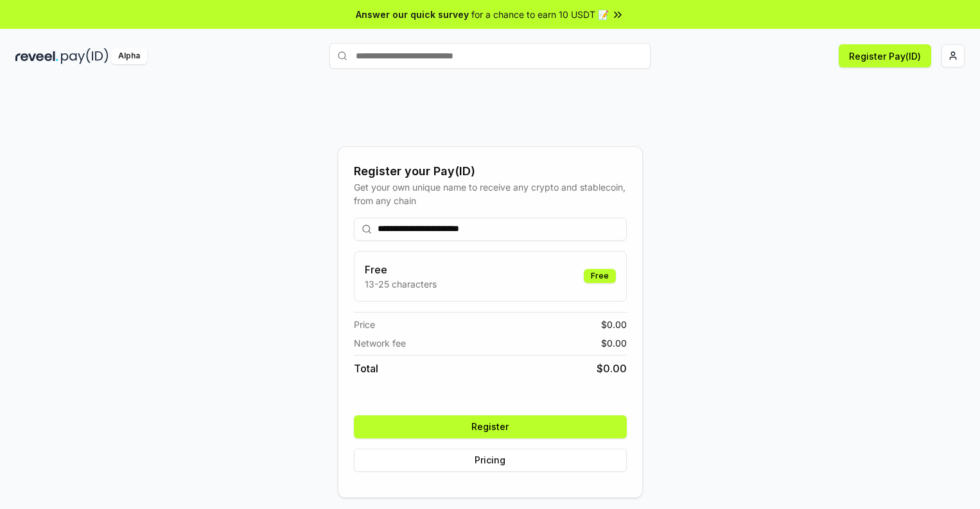 This screenshot has height=509, width=980. Describe the element at coordinates (365, 324) in the screenshot. I see `span: Price` at that location.